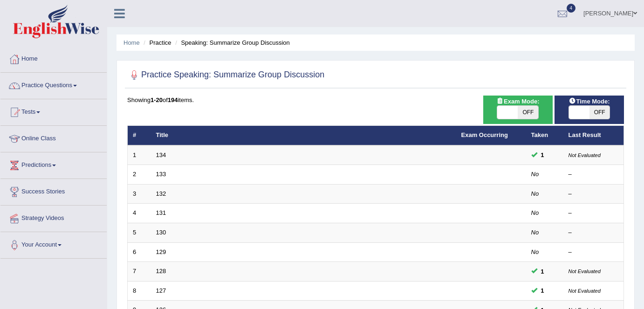  What do you see at coordinates (485, 135) in the screenshot?
I see `a: Exam Occurring` at bounding box center [485, 135].